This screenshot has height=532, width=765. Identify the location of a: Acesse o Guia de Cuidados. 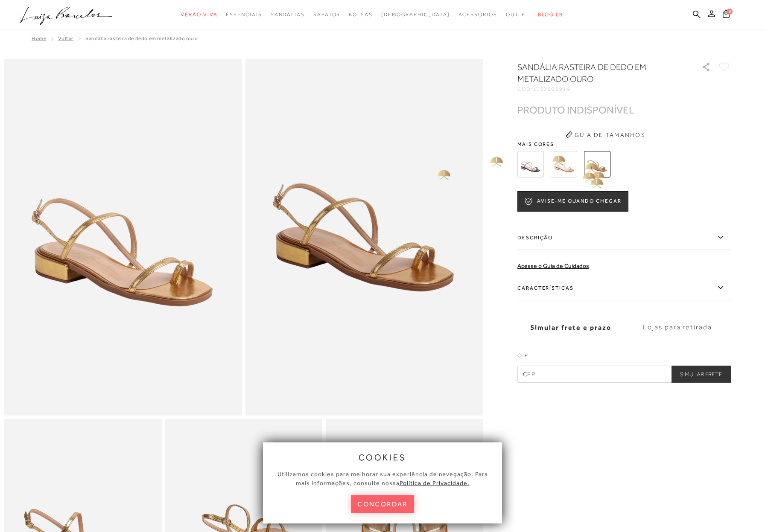
(553, 266).